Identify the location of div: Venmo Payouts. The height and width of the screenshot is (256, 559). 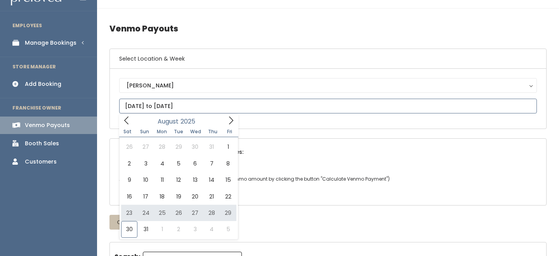
(47, 125).